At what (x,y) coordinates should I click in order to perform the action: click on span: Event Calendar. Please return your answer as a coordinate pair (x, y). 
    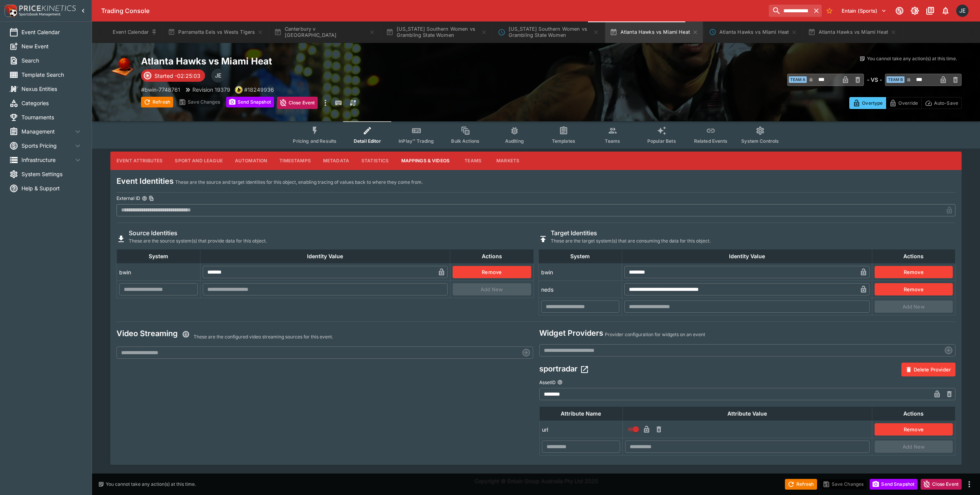
    Looking at the image, I should click on (52, 32).